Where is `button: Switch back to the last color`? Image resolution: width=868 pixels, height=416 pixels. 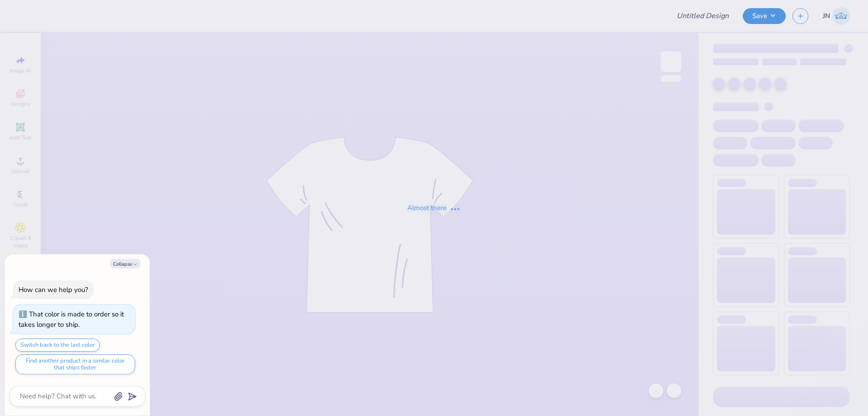
button: Switch back to the last color is located at coordinates (57, 344).